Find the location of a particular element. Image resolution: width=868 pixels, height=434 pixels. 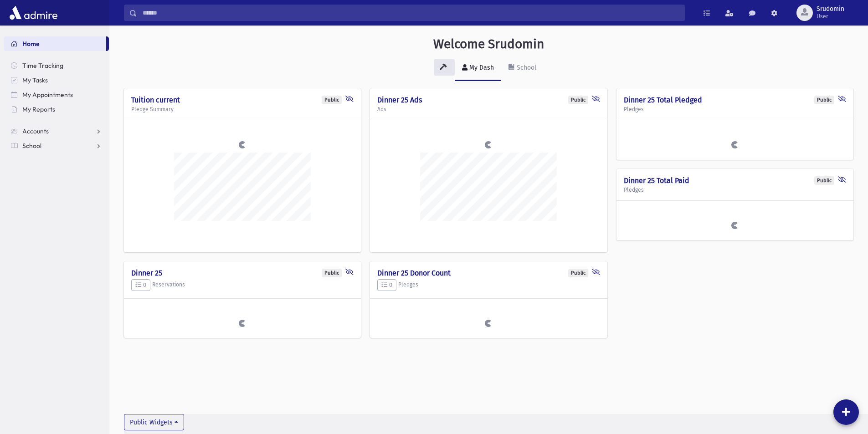

a: My Appointments is located at coordinates (56, 95).